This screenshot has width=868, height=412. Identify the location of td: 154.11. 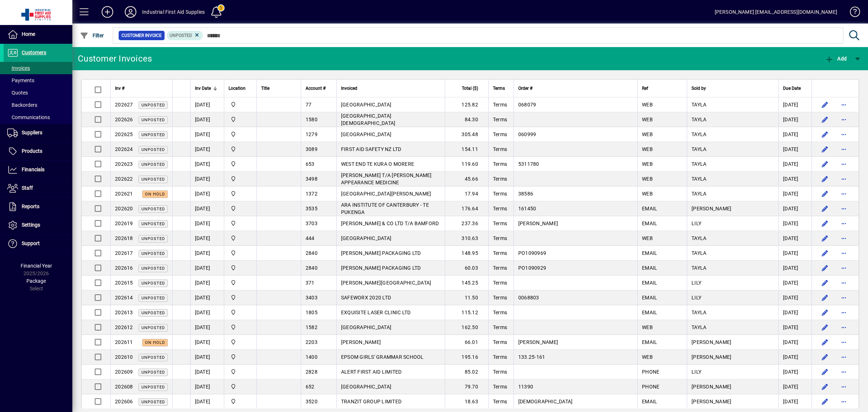
(467, 149).